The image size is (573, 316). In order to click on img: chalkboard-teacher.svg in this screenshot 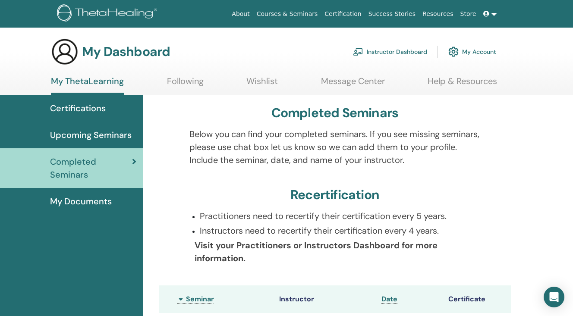, I will do `click(358, 52)`.